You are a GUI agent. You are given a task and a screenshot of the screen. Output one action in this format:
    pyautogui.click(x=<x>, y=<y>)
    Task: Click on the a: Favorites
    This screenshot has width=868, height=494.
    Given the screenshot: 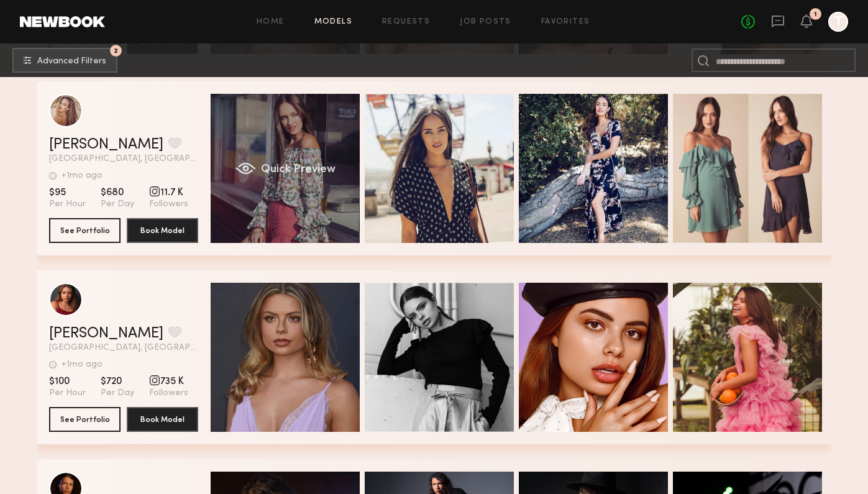 What is the action you would take?
    pyautogui.click(x=566, y=21)
    